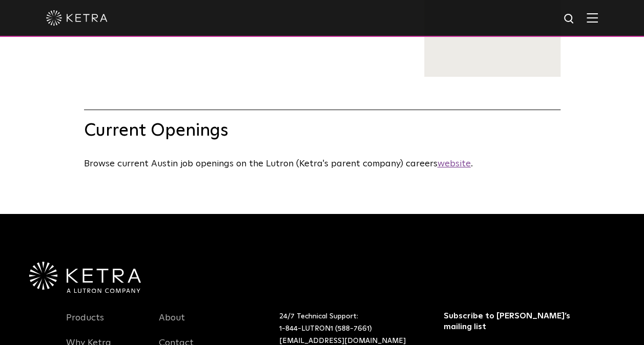 This screenshot has width=644, height=345. I want to click on h1: Current Openings, so click(322, 126).